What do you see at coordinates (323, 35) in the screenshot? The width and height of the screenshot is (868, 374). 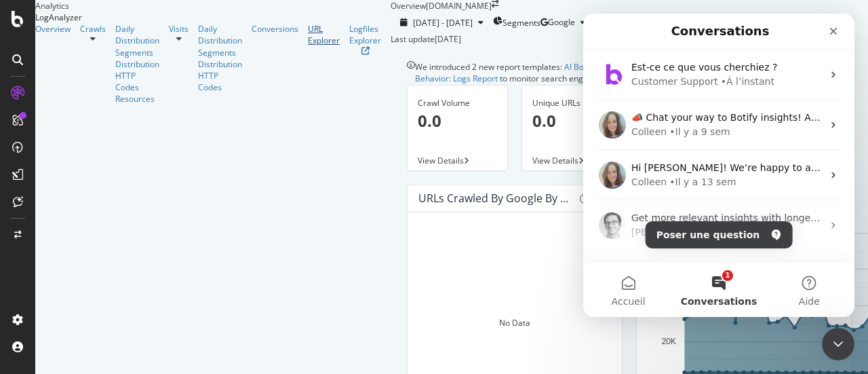 I see `div: URL Explorer` at bounding box center [323, 35].